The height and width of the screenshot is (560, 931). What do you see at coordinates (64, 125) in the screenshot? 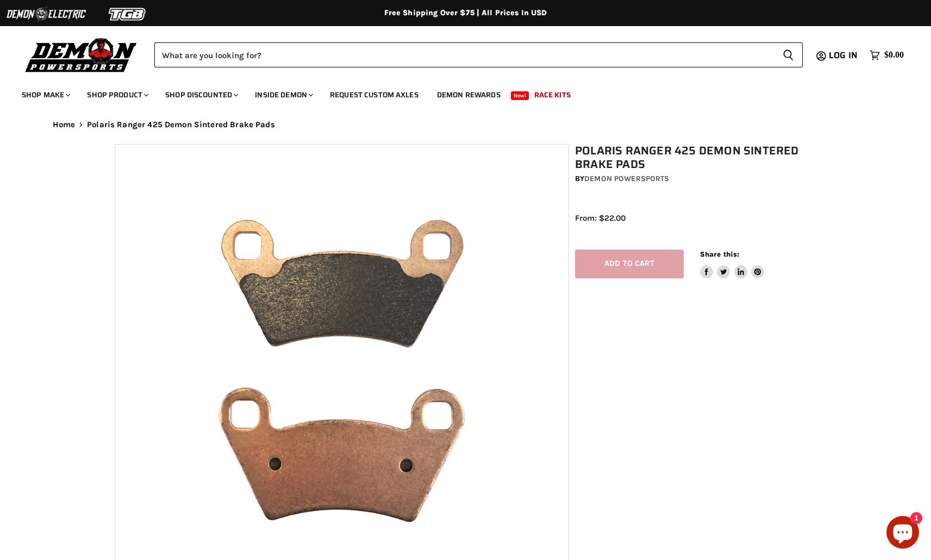
I see `a: Home` at bounding box center [64, 125].